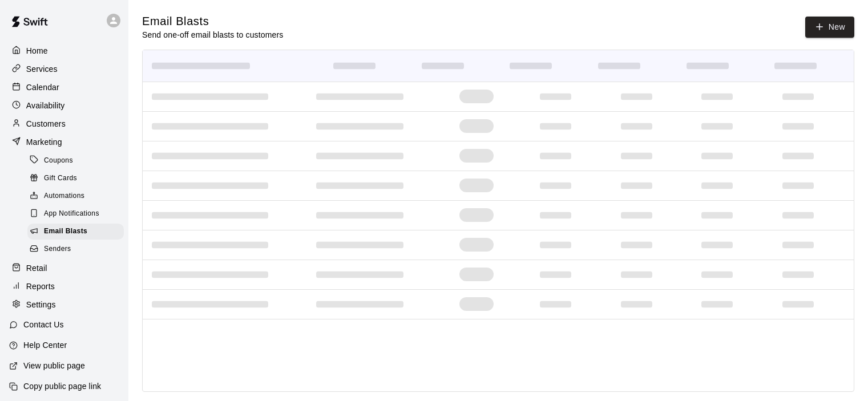 This screenshot has width=868, height=401. What do you see at coordinates (62, 386) in the screenshot?
I see `p: Copy public page link` at bounding box center [62, 386].